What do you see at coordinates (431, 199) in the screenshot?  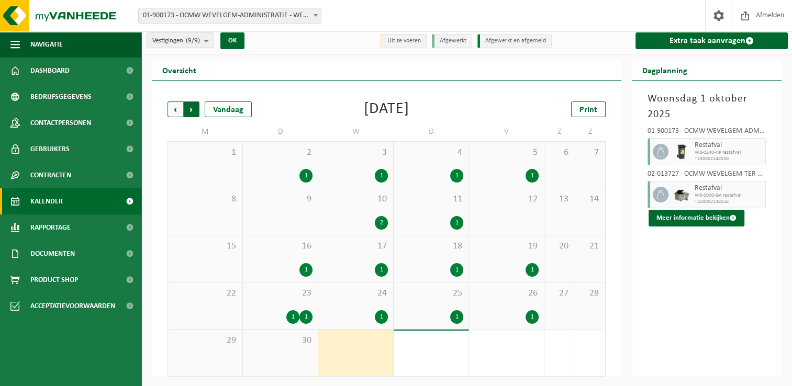 I see `span: 11` at bounding box center [431, 199].